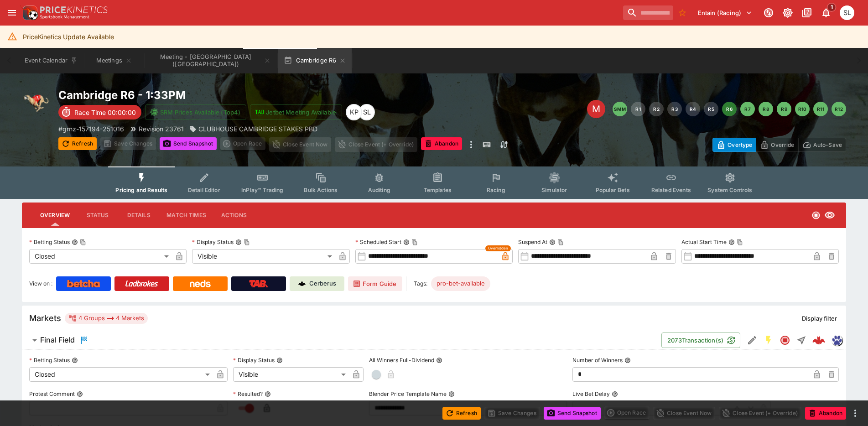  What do you see at coordinates (552, 242) in the screenshot?
I see `button: Suspend AtCopy To Clipboard` at bounding box center [552, 242].